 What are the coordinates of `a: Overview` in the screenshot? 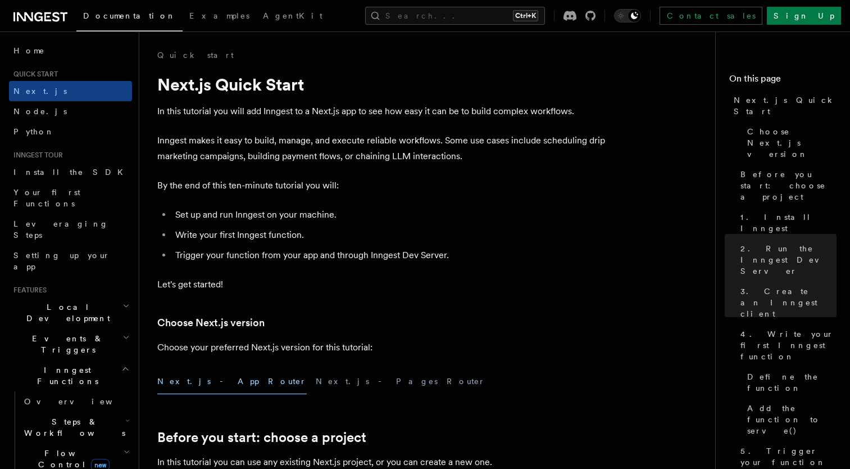 It's located at (76, 401).